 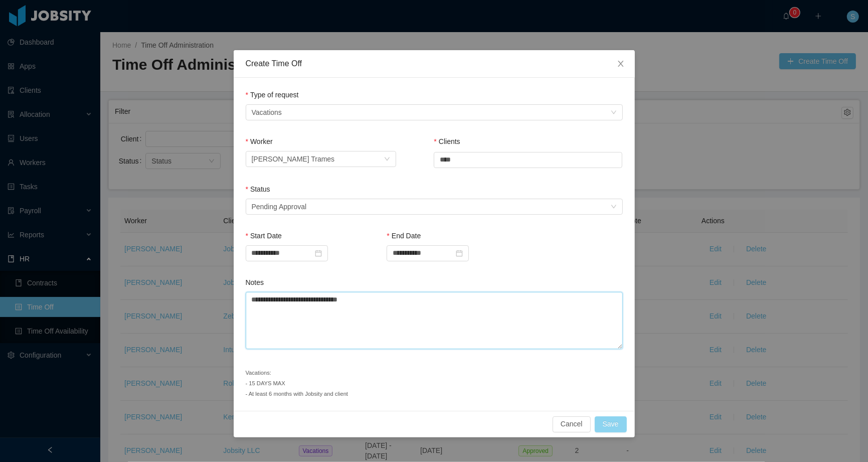 What do you see at coordinates (620, 63) in the screenshot?
I see `i: icon: close` at bounding box center [620, 63].